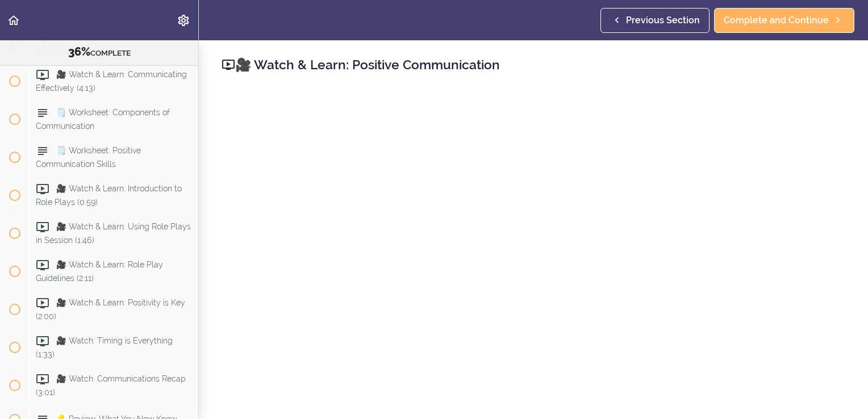 The width and height of the screenshot is (868, 419). Describe the element at coordinates (112, 81) in the screenshot. I see `span: 🎥 Watch & Learn: Communicating Effectively (4:13)` at that location.